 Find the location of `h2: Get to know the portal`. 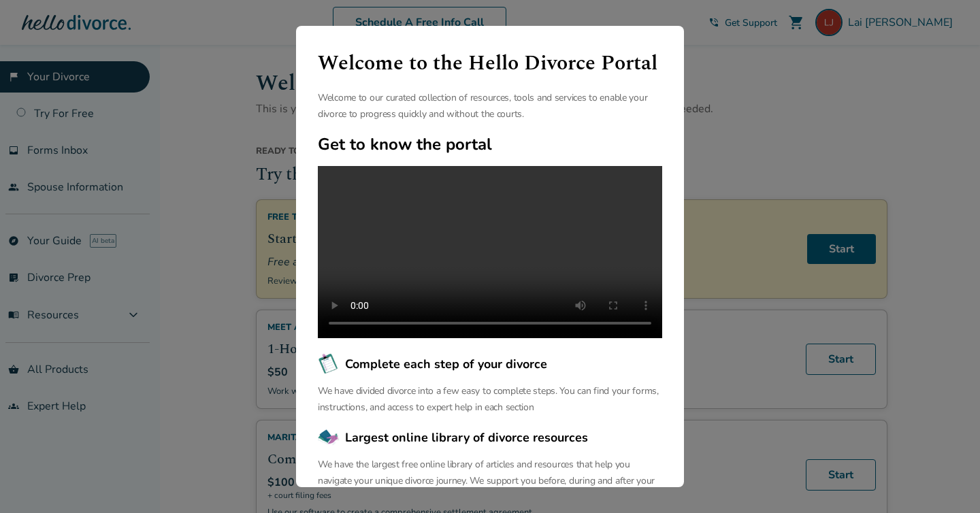

h2: Get to know the portal is located at coordinates (490, 144).